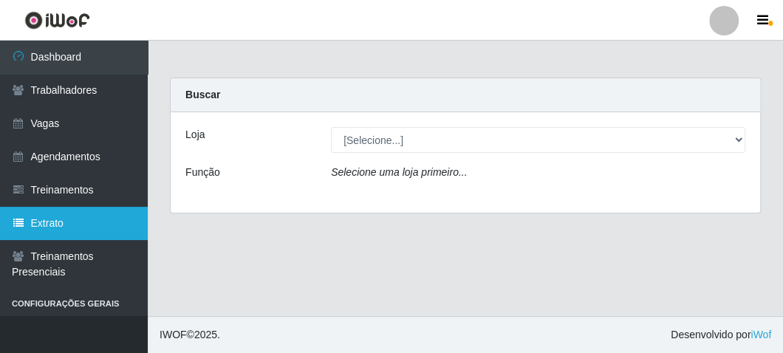 This screenshot has width=783, height=353. What do you see at coordinates (399, 172) in the screenshot?
I see `i: Selecione uma loja primeiro...` at bounding box center [399, 172].